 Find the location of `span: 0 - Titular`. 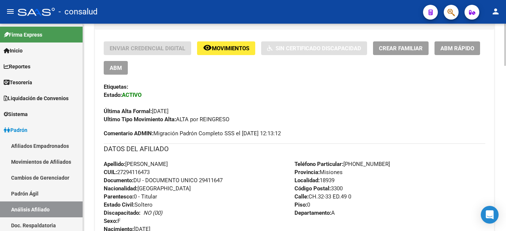

span: 0 - Titular is located at coordinates (130, 197).